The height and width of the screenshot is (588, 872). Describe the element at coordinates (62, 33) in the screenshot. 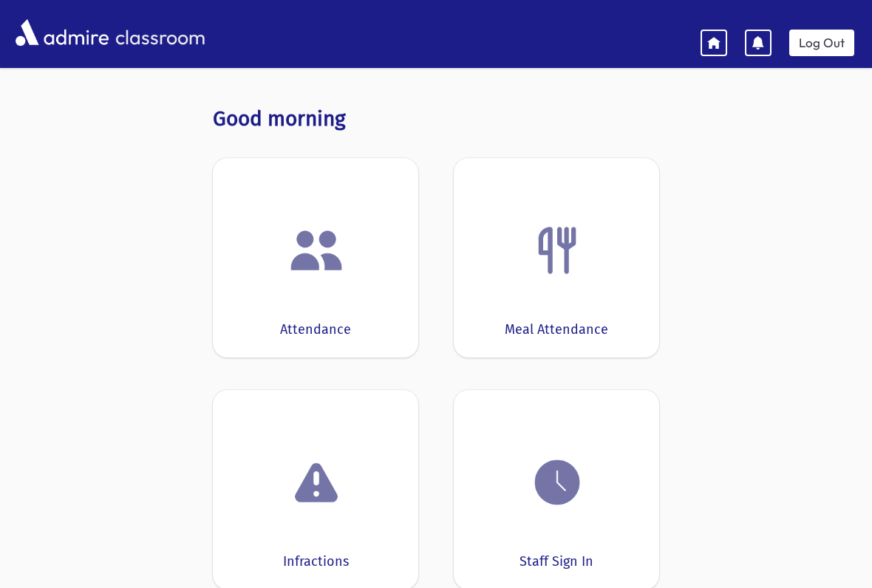

I see `img: AdmirePro` at that location.